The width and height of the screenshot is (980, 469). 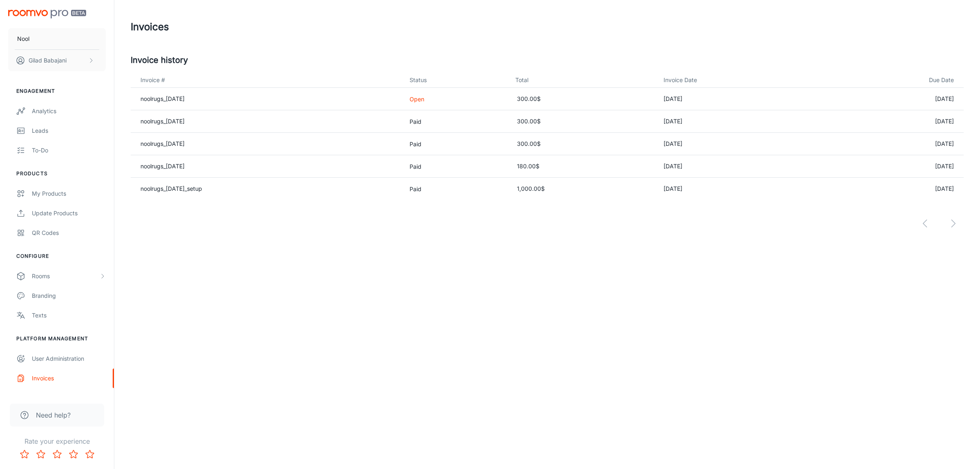 What do you see at coordinates (69, 131) in the screenshot?
I see `div: Leads` at bounding box center [69, 131].